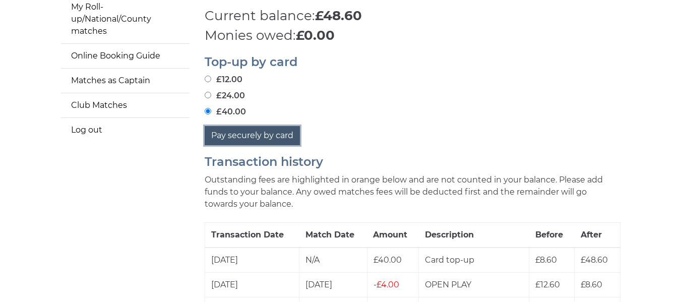 This screenshot has height=302, width=681. I want to click on a: Log out, so click(125, 130).